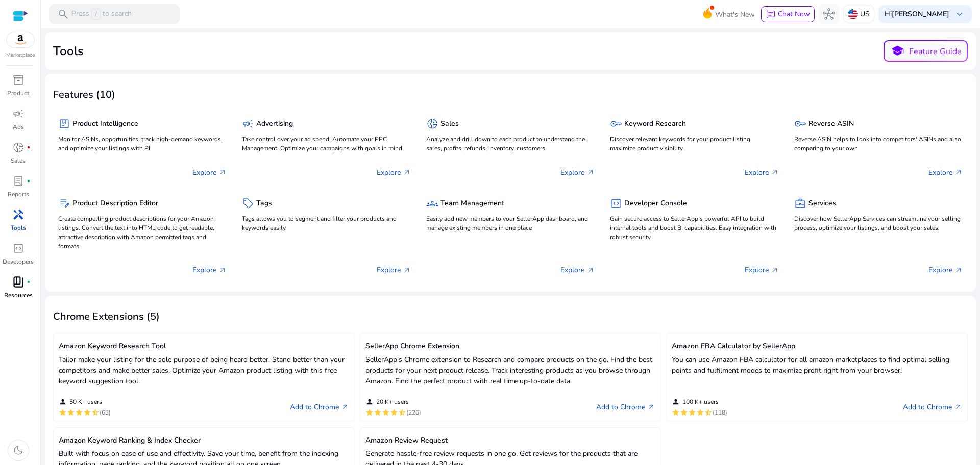  Describe the element at coordinates (143, 144) in the screenshot. I see `p: Monitor ASINs, opportunities, track high-demand keywords, and optimize your listings with PI` at that location.